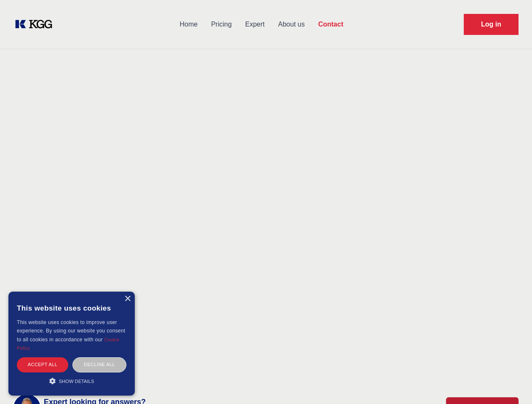 The width and height of the screenshot is (532, 404). Describe the element at coordinates (511, 384) in the screenshot. I see `div: Chat Widget` at that location.